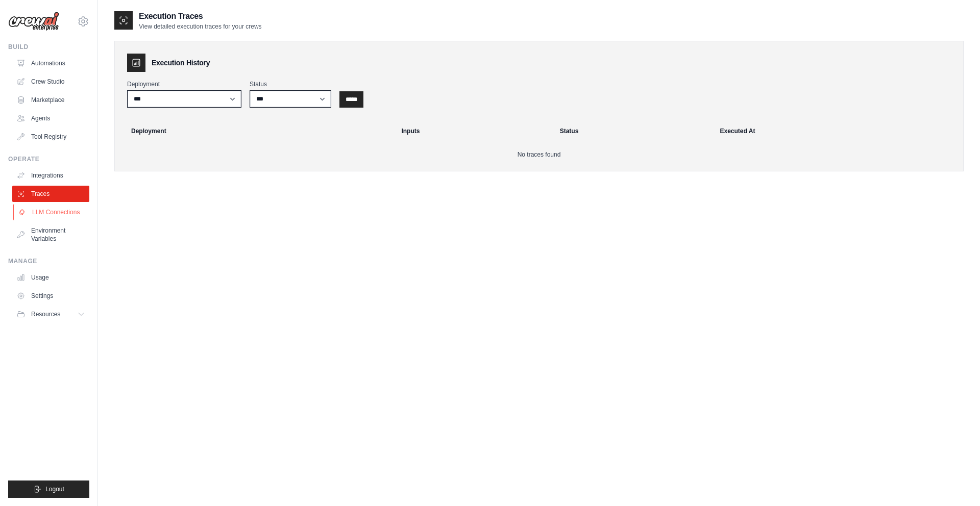 The height and width of the screenshot is (506, 980). Describe the element at coordinates (837, 131) in the screenshot. I see `th: Executed At` at that location.